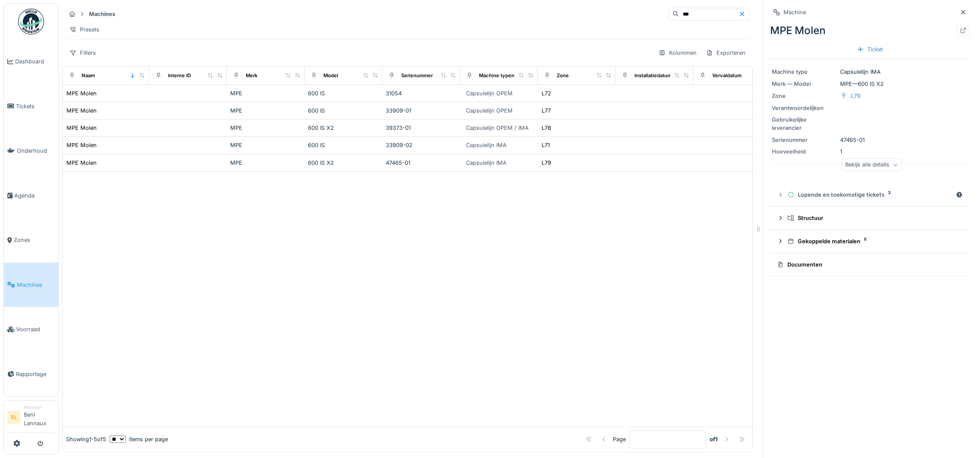 The height and width of the screenshot is (458, 980). I want to click on div: Naam, so click(88, 76).